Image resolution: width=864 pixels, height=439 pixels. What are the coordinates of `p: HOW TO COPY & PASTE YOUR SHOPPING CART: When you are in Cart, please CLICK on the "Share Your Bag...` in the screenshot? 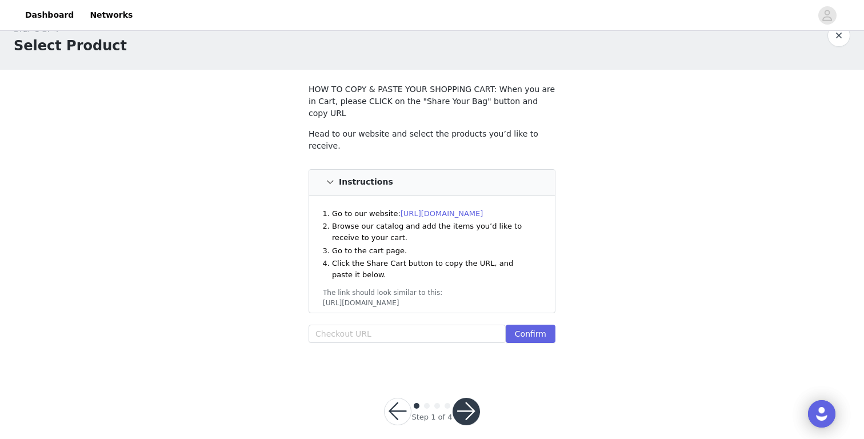 It's located at (432, 101).